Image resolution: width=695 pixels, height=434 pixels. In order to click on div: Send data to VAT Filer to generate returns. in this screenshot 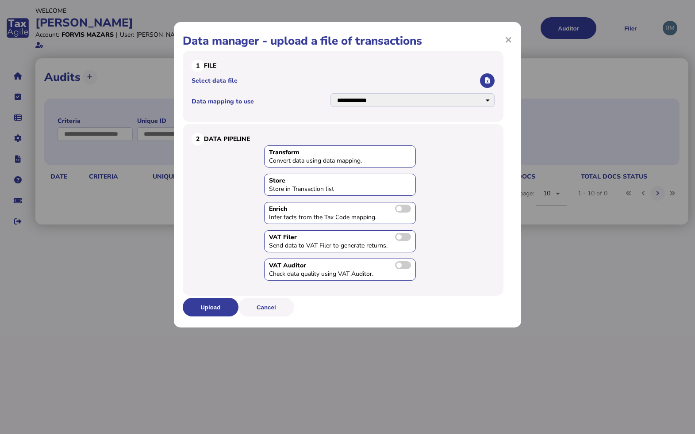, I will do `click(335, 245)`.